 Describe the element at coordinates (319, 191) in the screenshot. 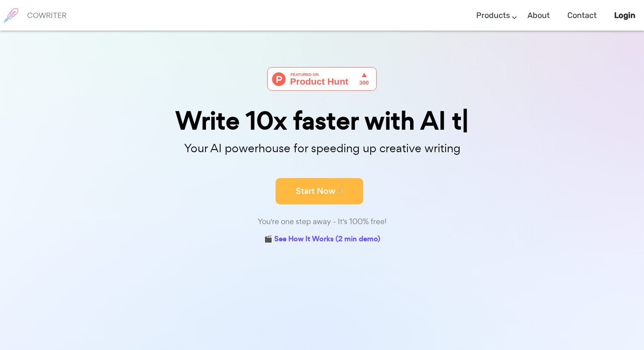

I see `button: Start Now` at that location.